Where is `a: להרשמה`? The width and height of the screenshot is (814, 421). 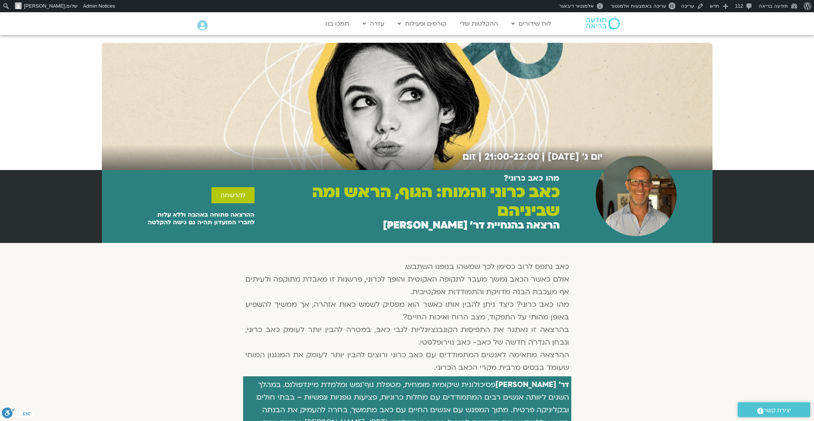
a: להרשמה is located at coordinates (233, 195).